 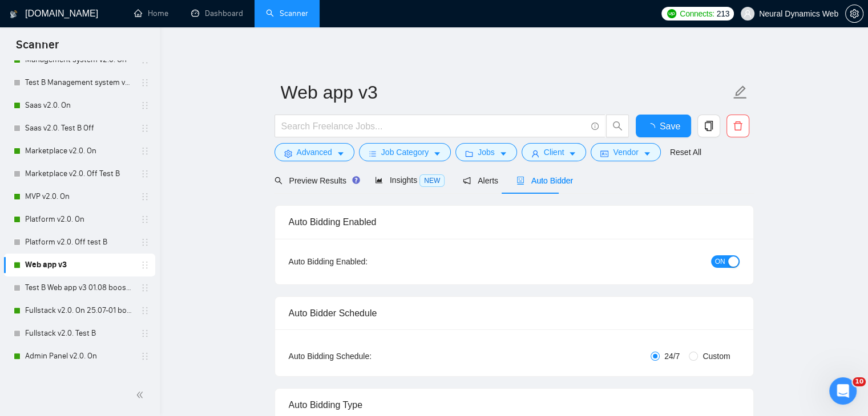 I want to click on a: Test B Management system v2.0. Off, so click(x=80, y=83).